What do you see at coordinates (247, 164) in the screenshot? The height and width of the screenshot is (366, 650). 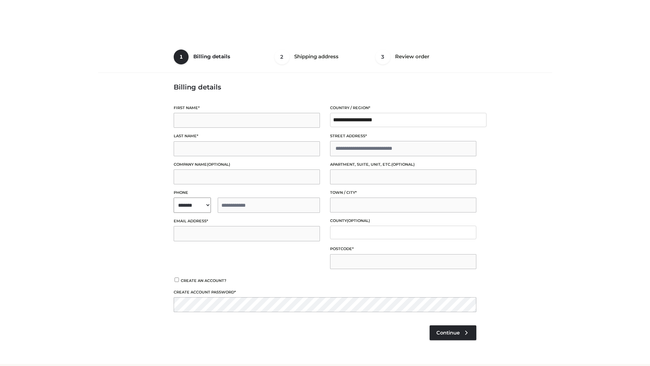 I see `label: Company name` at bounding box center [247, 164].